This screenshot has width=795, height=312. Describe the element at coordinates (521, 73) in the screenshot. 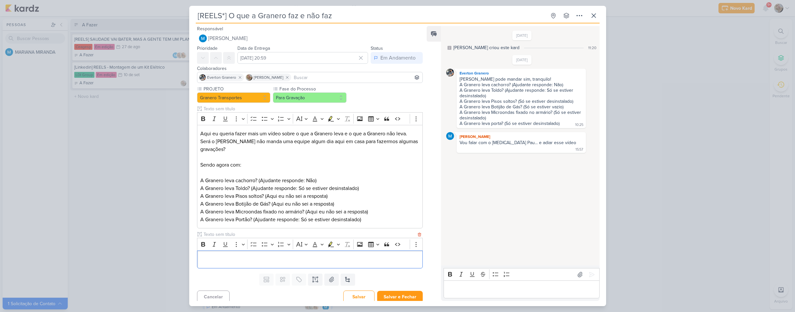

I see `div: Everton Granero` at that location.